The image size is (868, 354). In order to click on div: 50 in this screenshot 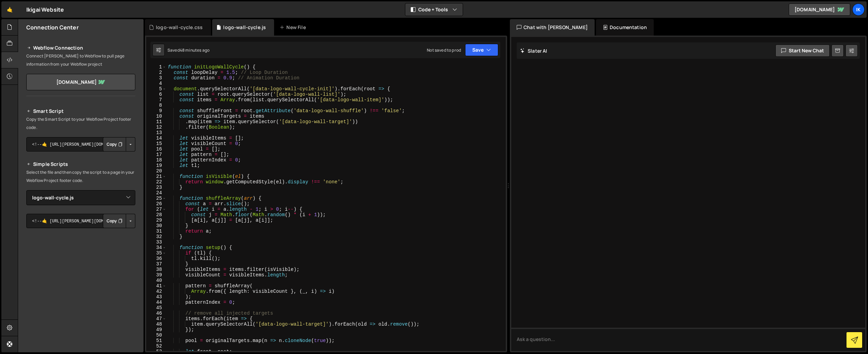, I will do `click(156, 335)`.